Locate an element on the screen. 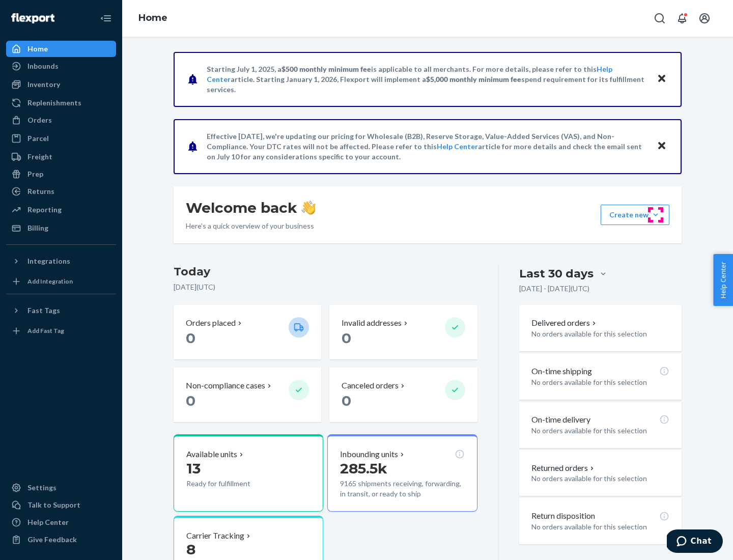 The width and height of the screenshot is (733, 560). a: Parcel is located at coordinates (61, 138).